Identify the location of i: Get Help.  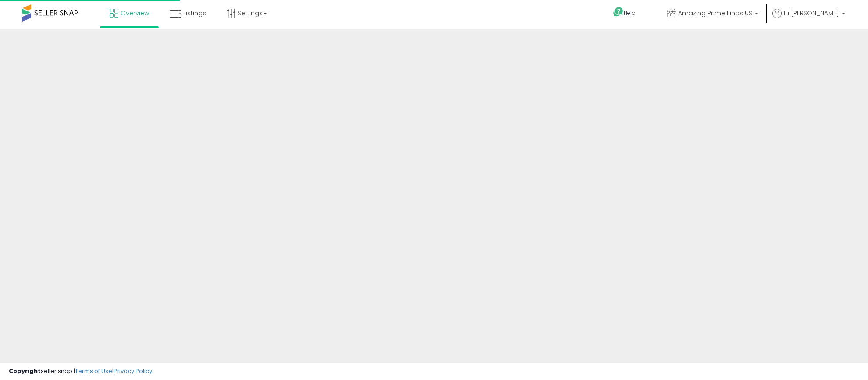
(618, 12).